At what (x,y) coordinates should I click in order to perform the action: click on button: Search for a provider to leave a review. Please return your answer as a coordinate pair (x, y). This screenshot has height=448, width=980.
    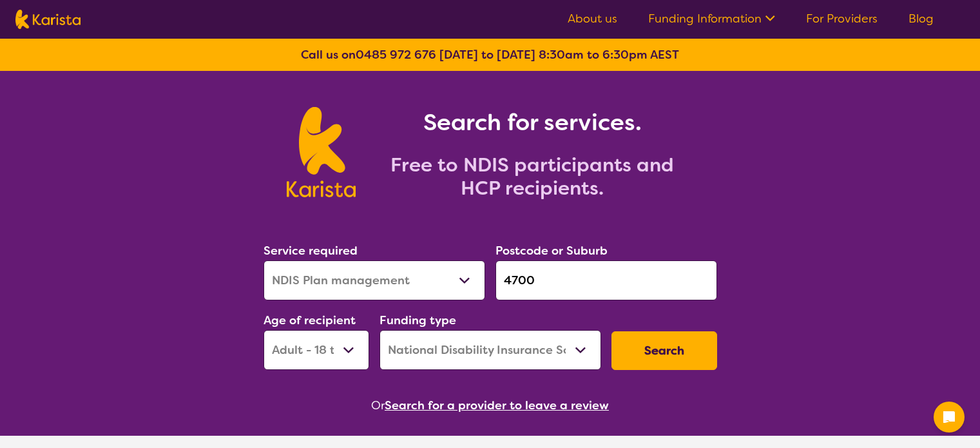
    Looking at the image, I should click on (496, 405).